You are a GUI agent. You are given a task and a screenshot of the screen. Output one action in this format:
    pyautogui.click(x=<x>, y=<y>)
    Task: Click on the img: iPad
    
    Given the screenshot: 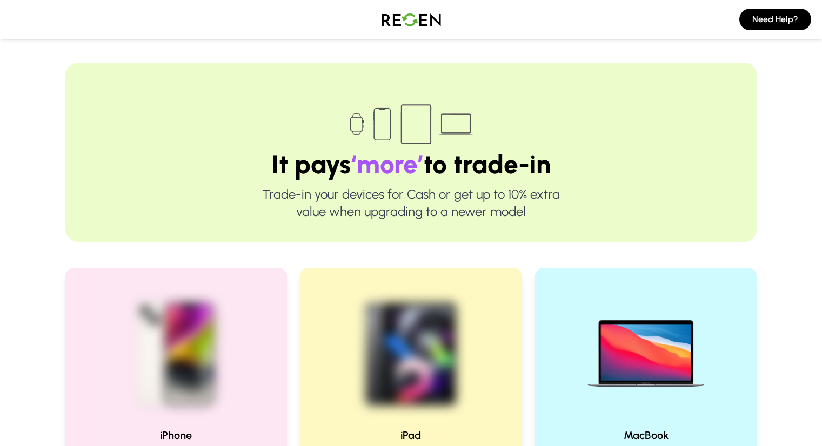 What is the action you would take?
    pyautogui.click(x=411, y=350)
    